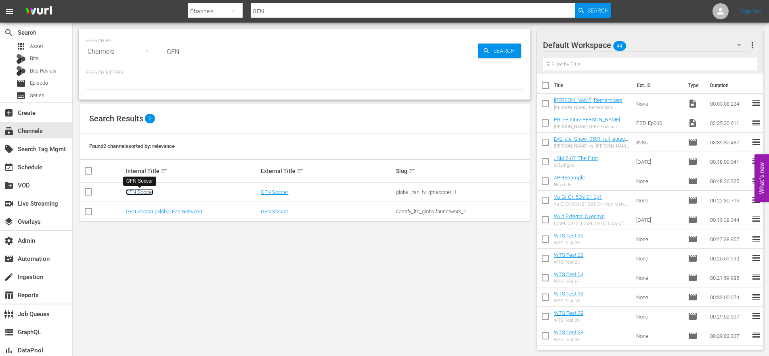  I want to click on th: Type, so click(694, 86).